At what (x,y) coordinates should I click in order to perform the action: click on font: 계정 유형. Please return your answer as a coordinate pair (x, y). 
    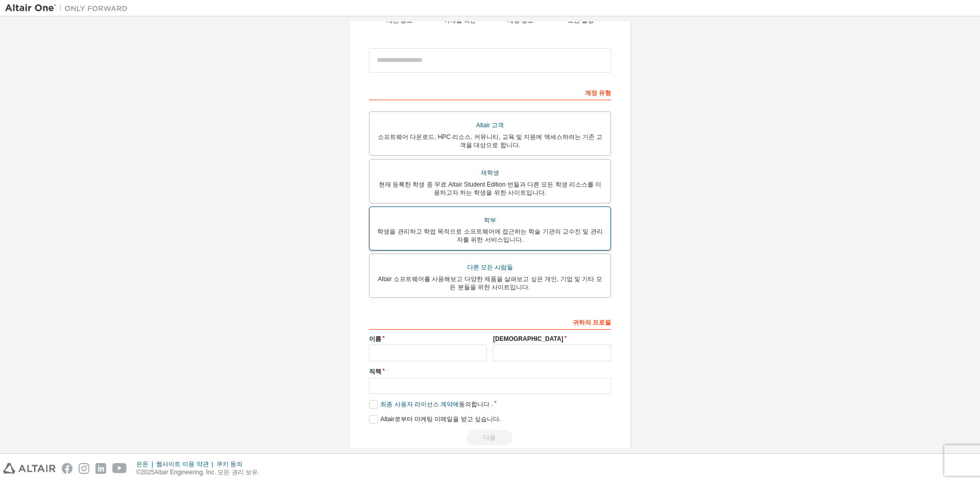
    Looking at the image, I should click on (598, 93).